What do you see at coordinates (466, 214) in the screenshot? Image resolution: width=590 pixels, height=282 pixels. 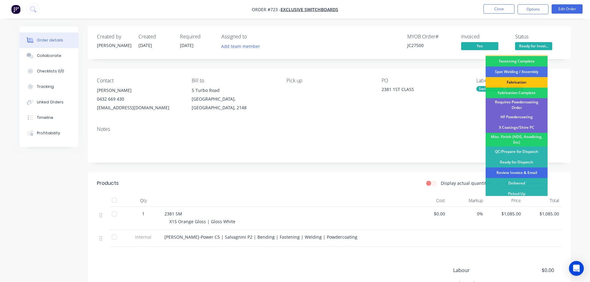 I see `span: 0%` at bounding box center [466, 214].